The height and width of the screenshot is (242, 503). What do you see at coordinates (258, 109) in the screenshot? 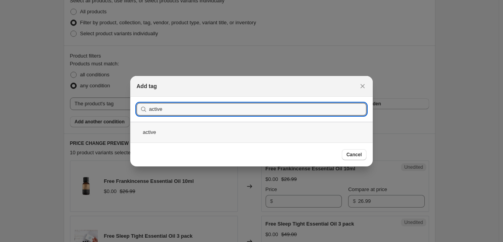
I see `input: Search tags` at bounding box center [258, 109].